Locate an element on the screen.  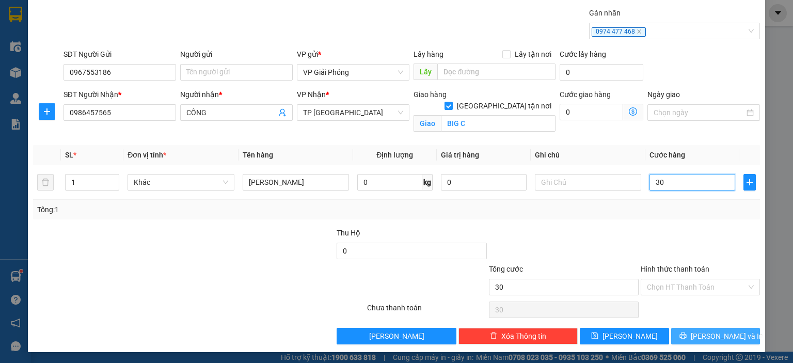
div: VP gửi is located at coordinates (353, 54).